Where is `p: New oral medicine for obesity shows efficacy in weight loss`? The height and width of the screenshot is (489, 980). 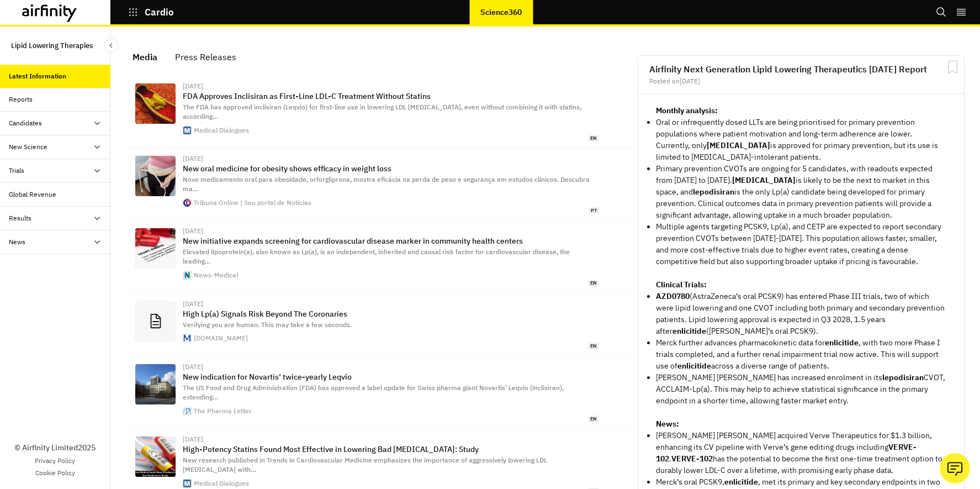 p: New oral medicine for obesity shows efficacy in weight loss is located at coordinates (391, 169).